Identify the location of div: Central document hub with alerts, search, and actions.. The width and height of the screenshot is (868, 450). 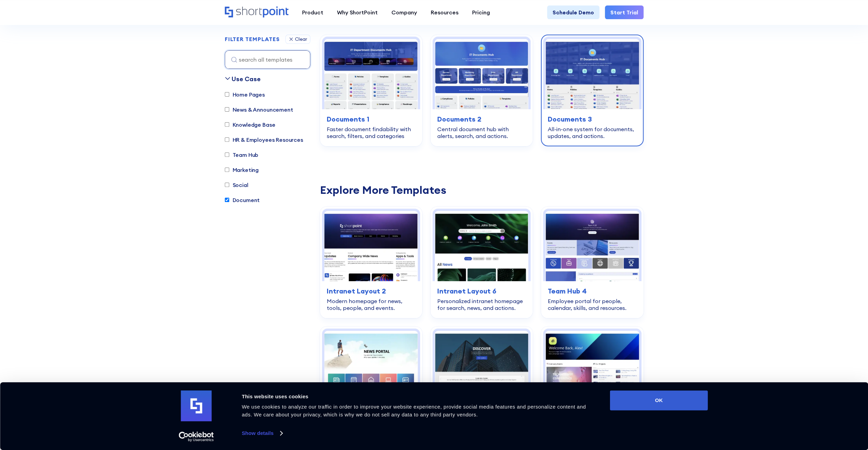
(481, 132).